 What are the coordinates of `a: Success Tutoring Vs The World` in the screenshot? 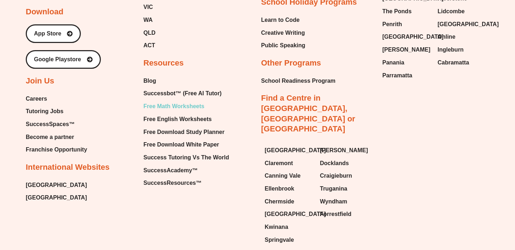 It's located at (186, 157).